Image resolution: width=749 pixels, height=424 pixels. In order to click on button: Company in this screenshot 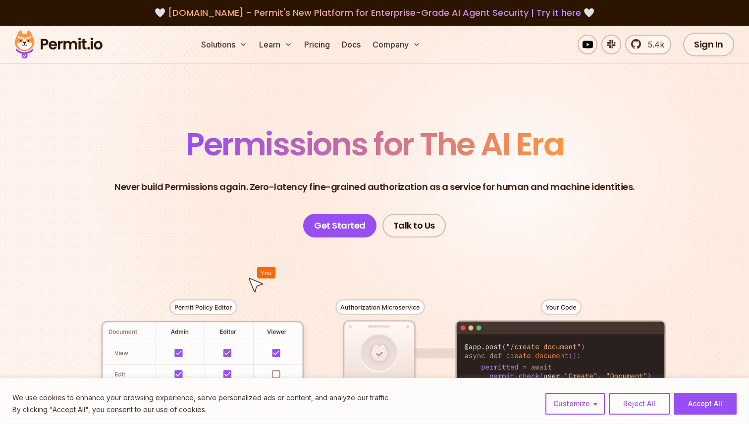, I will do `click(396, 45)`.